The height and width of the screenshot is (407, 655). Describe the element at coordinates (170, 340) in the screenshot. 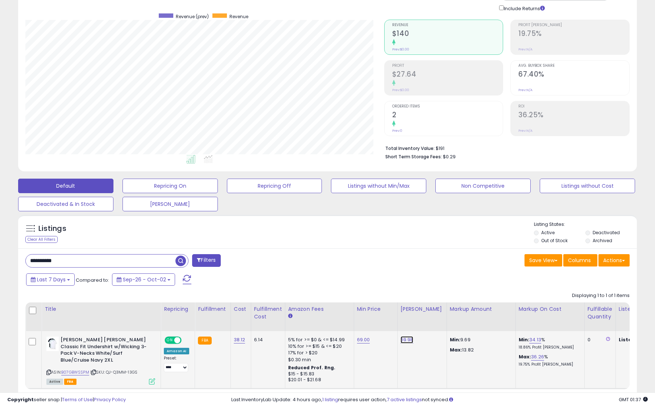

I see `span: ON` at that location.